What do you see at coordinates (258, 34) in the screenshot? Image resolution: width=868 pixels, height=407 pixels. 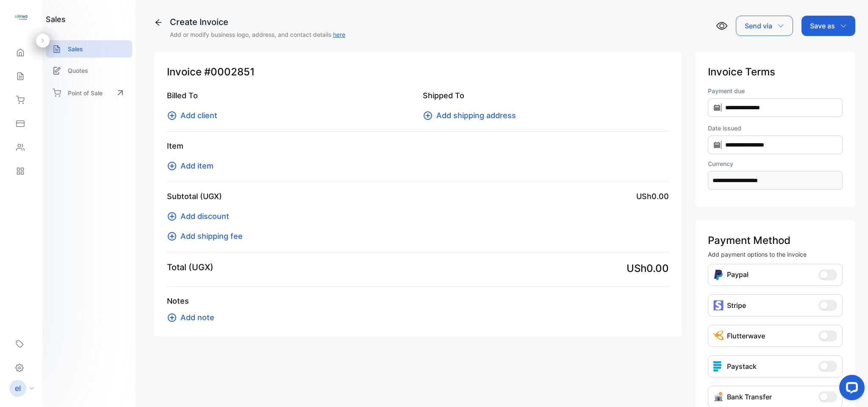 I see `p: Add or modify business logo, address, and contact details` at bounding box center [258, 34].